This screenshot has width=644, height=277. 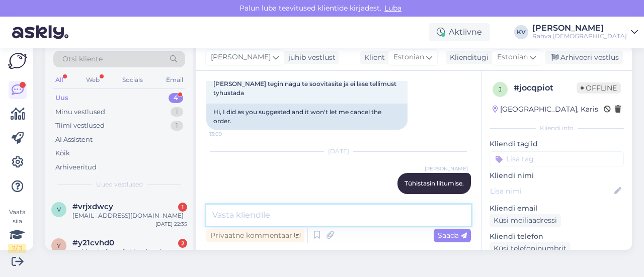 What do you see at coordinates (448, 198) in the screenshot?
I see `span: 9:20` at bounding box center [448, 198].